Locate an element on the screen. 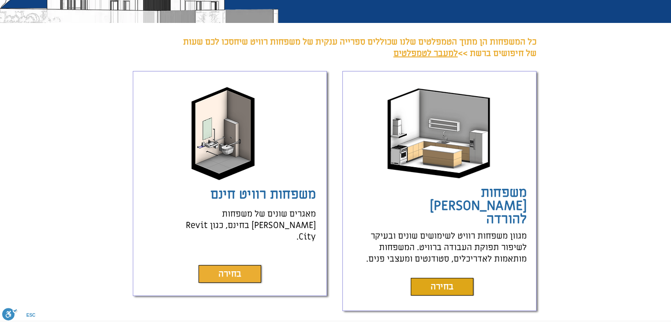 This screenshot has width=671, height=322. img: קובץ שירותי נכים רוויט בחינם is located at coordinates (223, 134).